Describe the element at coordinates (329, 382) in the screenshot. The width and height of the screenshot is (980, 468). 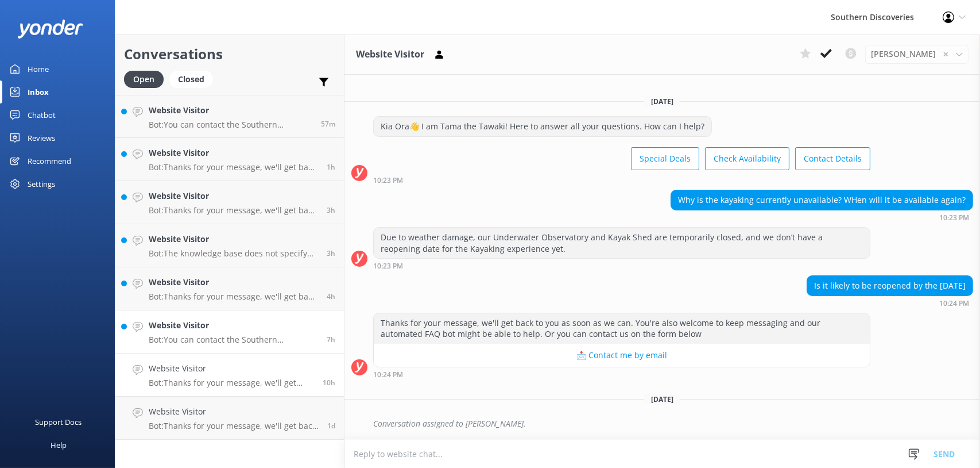
I see `span: Oct 15 2025 10:24pm (UTC +13:00) Pacific/Auckland` at that location.